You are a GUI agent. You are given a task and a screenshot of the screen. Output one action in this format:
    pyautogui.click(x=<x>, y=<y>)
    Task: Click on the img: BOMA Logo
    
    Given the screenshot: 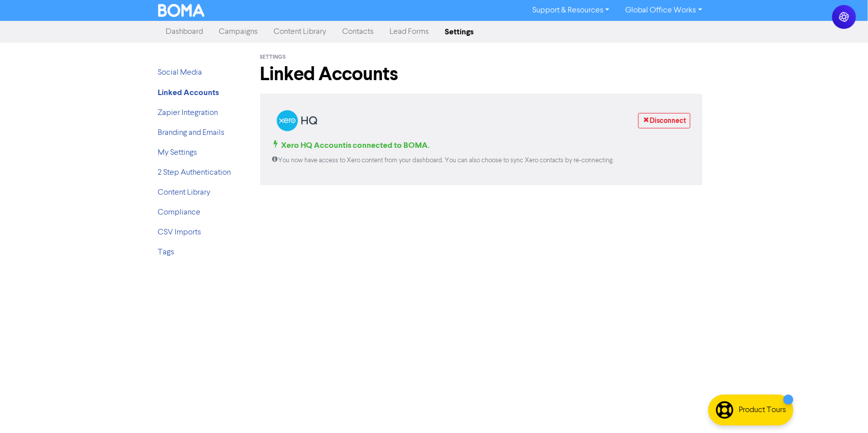 What is the action you would take?
    pyautogui.click(x=182, y=10)
    